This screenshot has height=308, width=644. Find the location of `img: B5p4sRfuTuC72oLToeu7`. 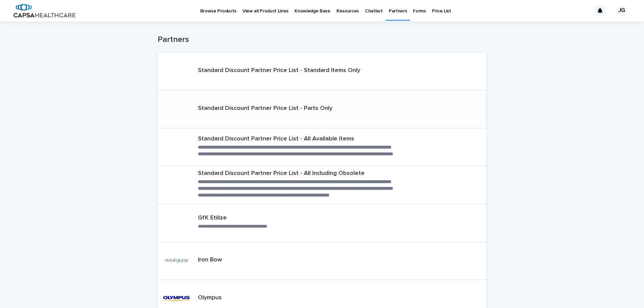

img: B5p4sRfuTuC72oLToeu7 is located at coordinates (44, 11).